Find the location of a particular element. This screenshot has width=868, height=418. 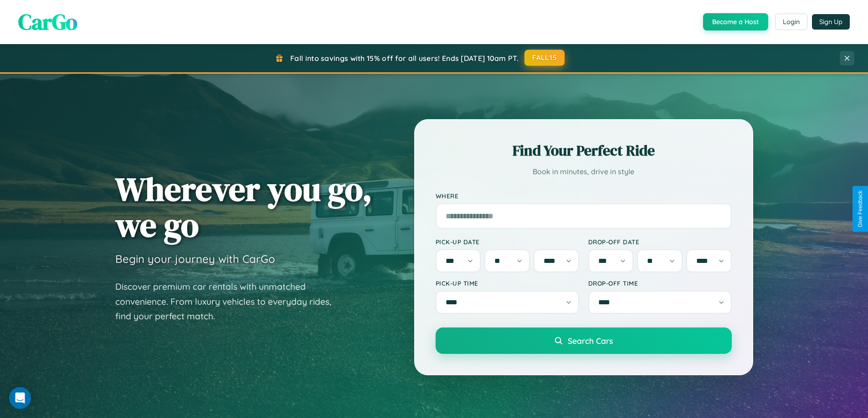

label: Drop-off Time is located at coordinates (660, 283).